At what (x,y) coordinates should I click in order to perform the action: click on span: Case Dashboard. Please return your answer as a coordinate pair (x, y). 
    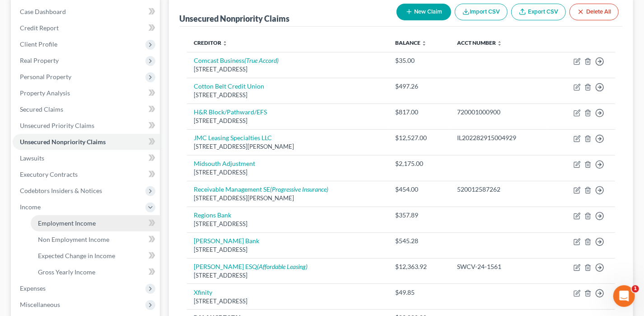
    Looking at the image, I should click on (43, 12).